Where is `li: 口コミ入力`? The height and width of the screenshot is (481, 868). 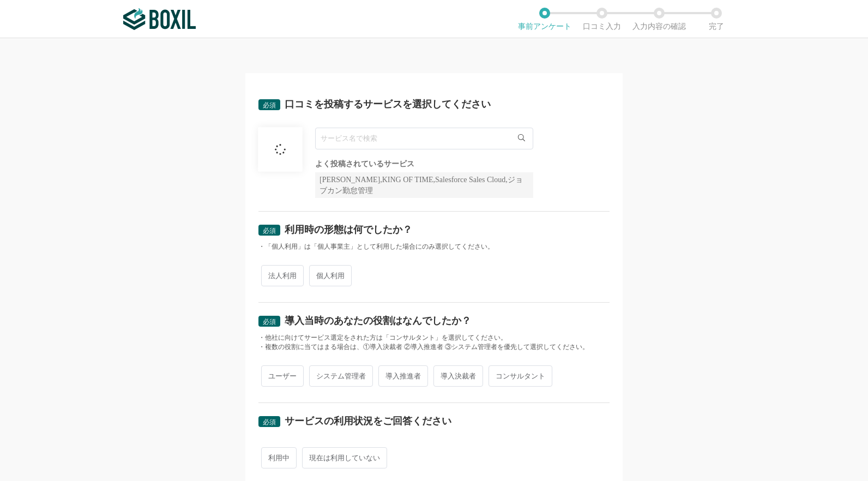 li: 口コミ入力 is located at coordinates (602, 19).